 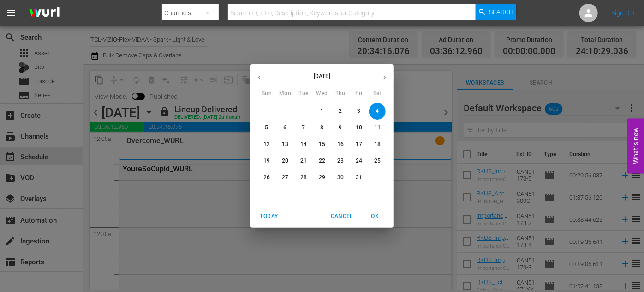 I want to click on span: Mon, so click(x=285, y=94).